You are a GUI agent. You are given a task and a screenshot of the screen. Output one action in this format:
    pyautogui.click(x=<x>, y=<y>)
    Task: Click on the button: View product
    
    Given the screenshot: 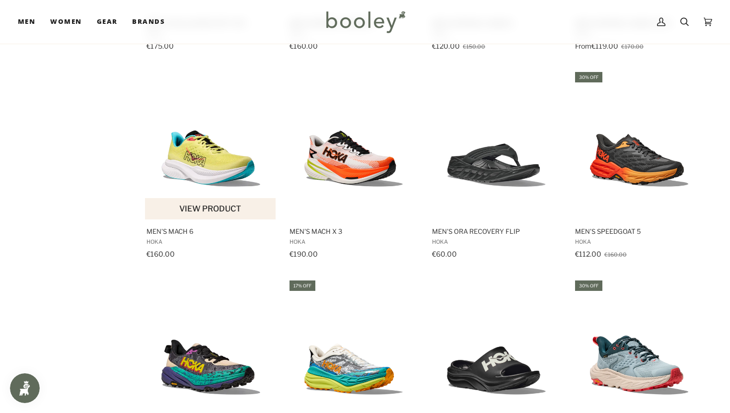 What is the action you would take?
    pyautogui.click(x=210, y=209)
    